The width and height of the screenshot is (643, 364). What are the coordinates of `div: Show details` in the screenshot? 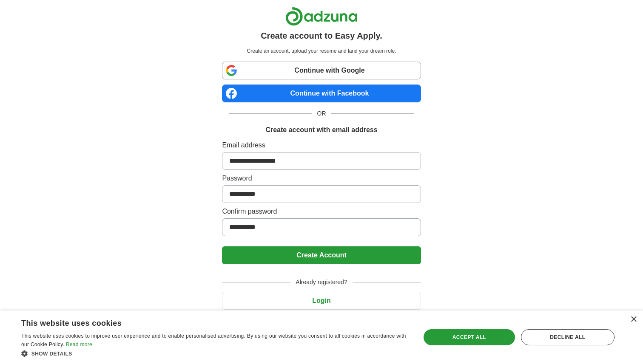 It's located at (215, 353).